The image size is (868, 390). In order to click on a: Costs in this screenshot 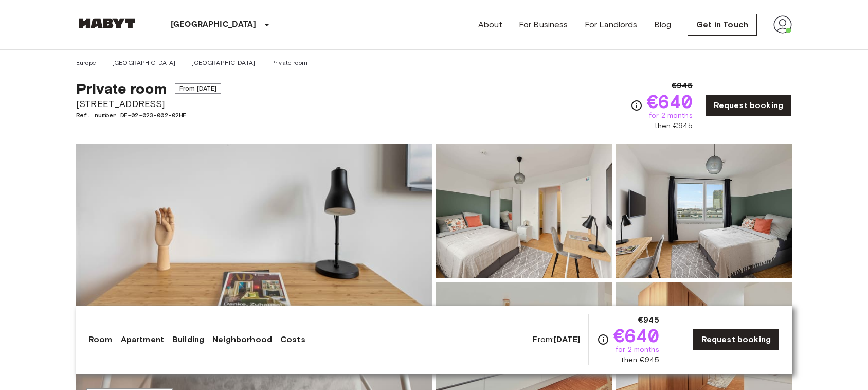, I will do `click(293, 340)`.